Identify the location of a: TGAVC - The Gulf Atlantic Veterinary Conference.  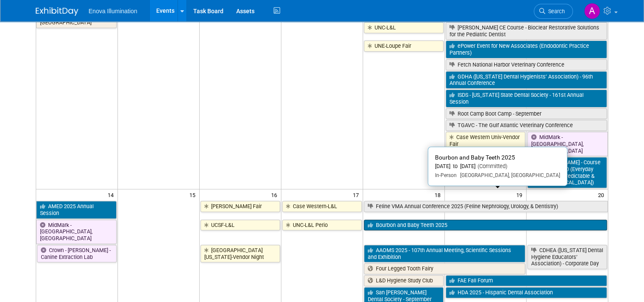
(526, 125).